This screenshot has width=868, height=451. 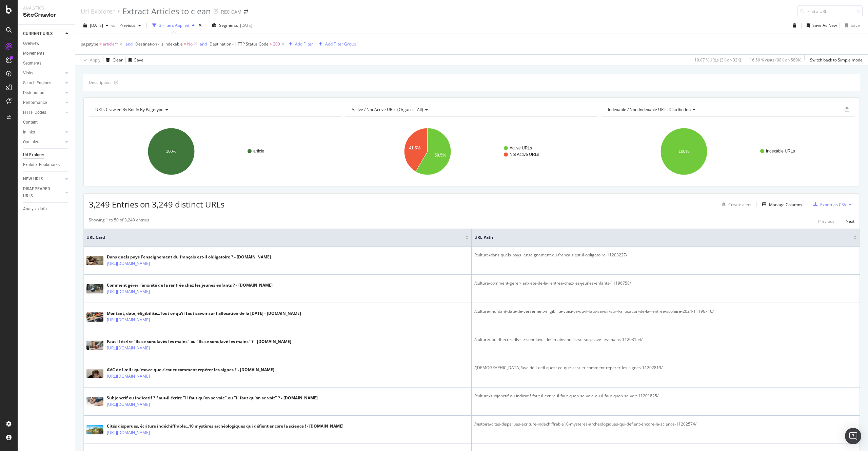 What do you see at coordinates (46, 165) in the screenshot?
I see `a: Explorer Bookmarks` at bounding box center [46, 165].